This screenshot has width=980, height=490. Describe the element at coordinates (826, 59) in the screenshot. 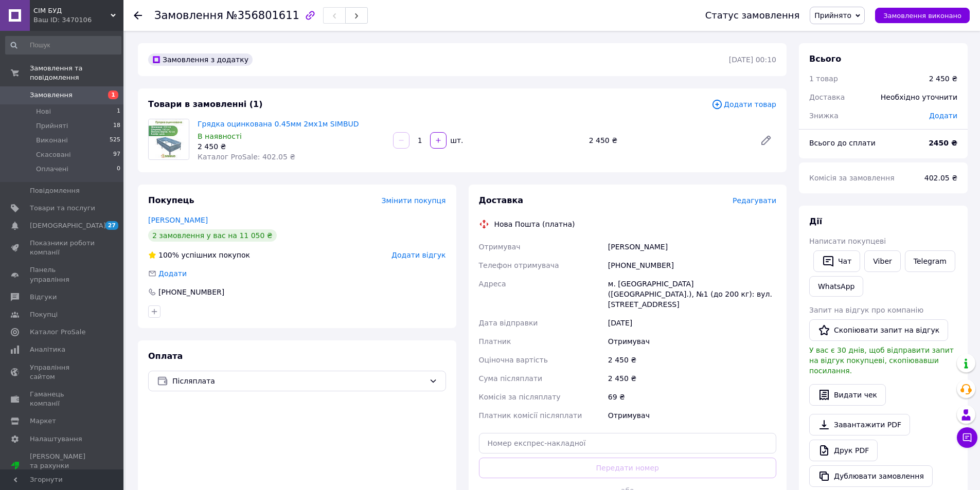

I see `span: Всього` at that location.